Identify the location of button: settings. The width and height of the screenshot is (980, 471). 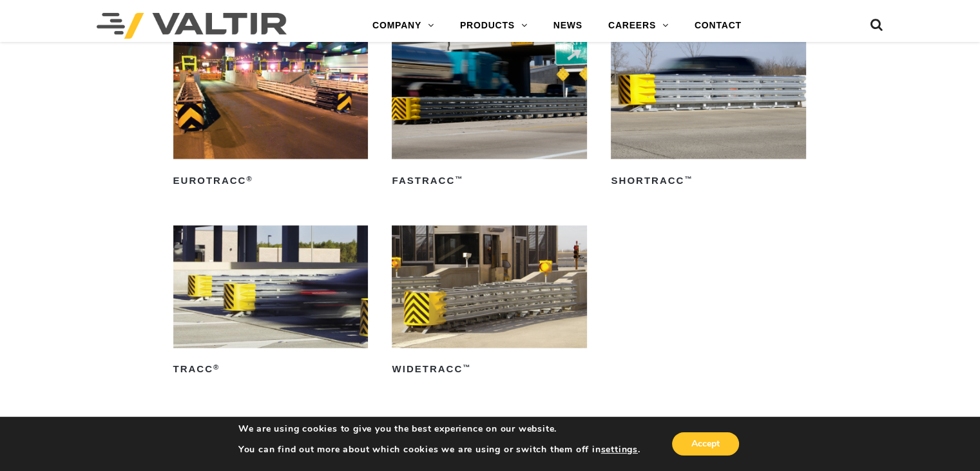
(619, 449).